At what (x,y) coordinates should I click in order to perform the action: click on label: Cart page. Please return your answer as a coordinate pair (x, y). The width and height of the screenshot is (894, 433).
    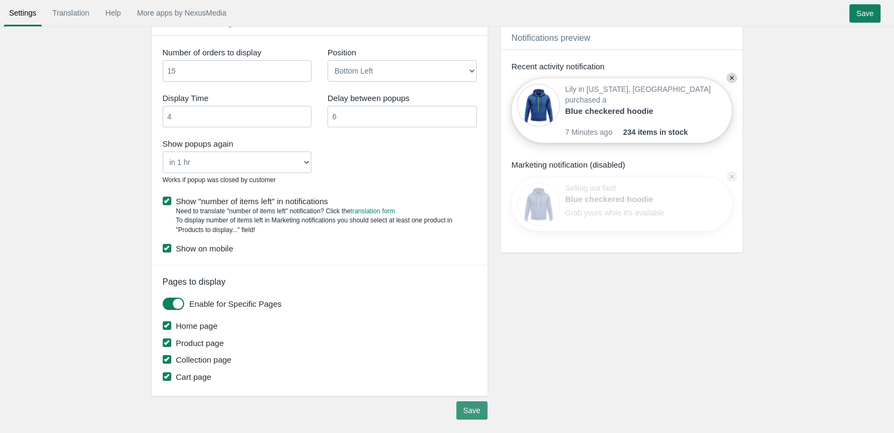
    Looking at the image, I should click on (321, 376).